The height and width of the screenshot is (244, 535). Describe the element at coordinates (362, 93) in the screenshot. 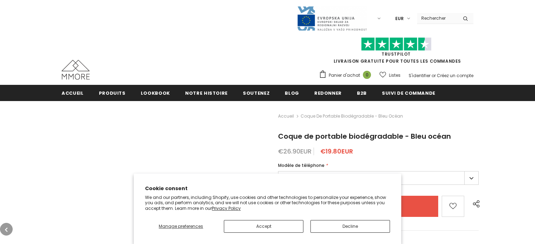

I see `span: B2B` at that location.